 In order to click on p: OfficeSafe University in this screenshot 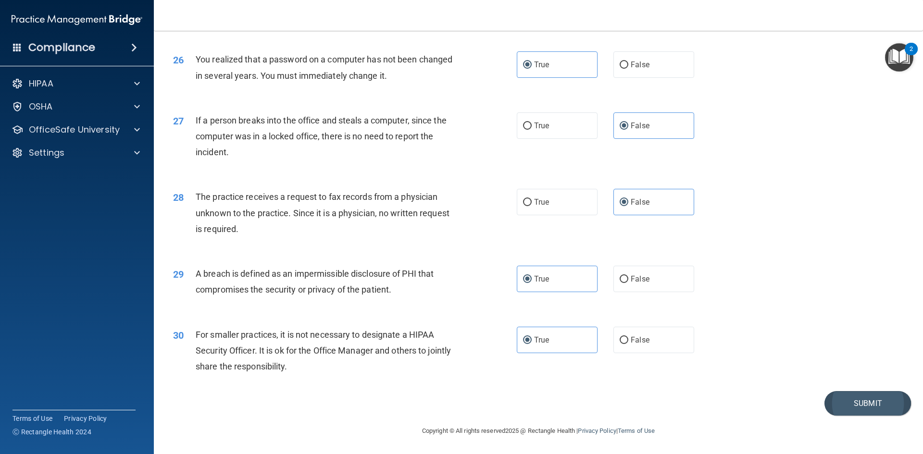, I will do `click(74, 130)`.